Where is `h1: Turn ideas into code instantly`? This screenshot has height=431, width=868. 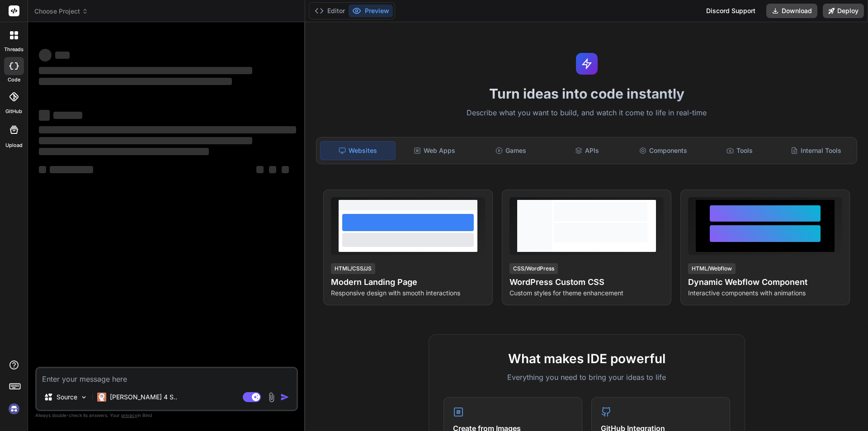
h1: Turn ideas into code instantly is located at coordinates (587, 93).